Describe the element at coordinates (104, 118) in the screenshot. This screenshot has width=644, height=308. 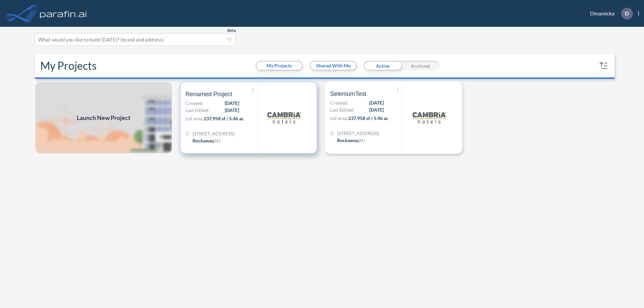
I see `img: add` at that location.